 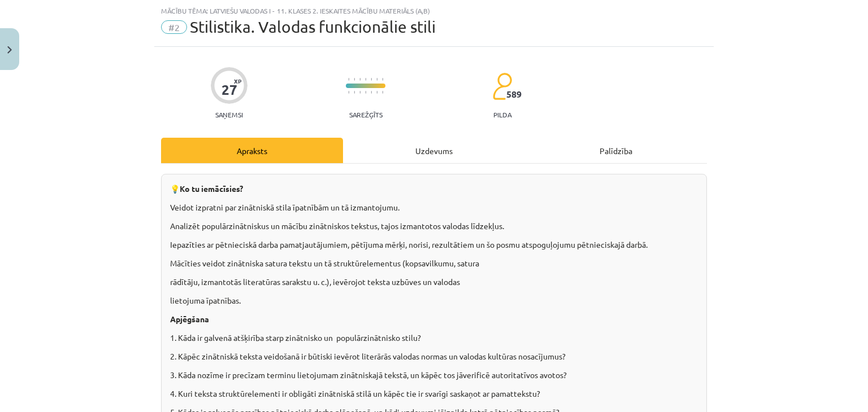 What do you see at coordinates (230, 90) in the screenshot?
I see `div: 27` at bounding box center [230, 90].